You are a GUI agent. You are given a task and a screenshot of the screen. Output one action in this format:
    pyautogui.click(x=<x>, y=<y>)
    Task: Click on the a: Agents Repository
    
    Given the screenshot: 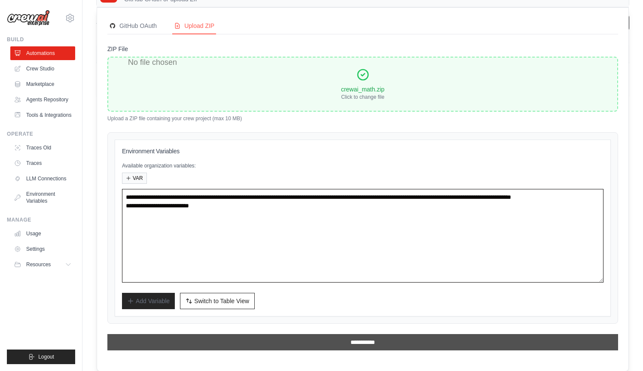 What is the action you would take?
    pyautogui.click(x=43, y=100)
    